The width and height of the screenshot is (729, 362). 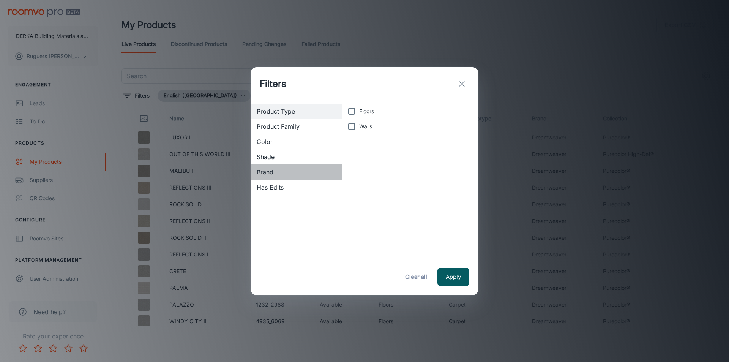 What do you see at coordinates (296, 126) in the screenshot?
I see `span: Product Family` at bounding box center [296, 126].